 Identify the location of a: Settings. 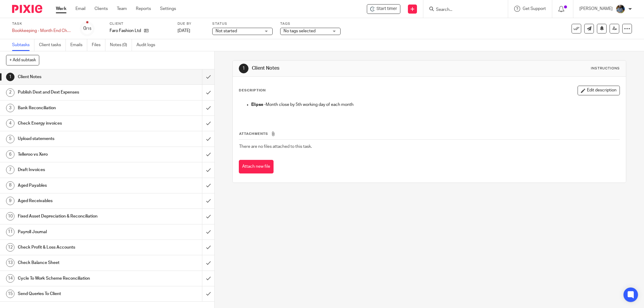
(168, 9).